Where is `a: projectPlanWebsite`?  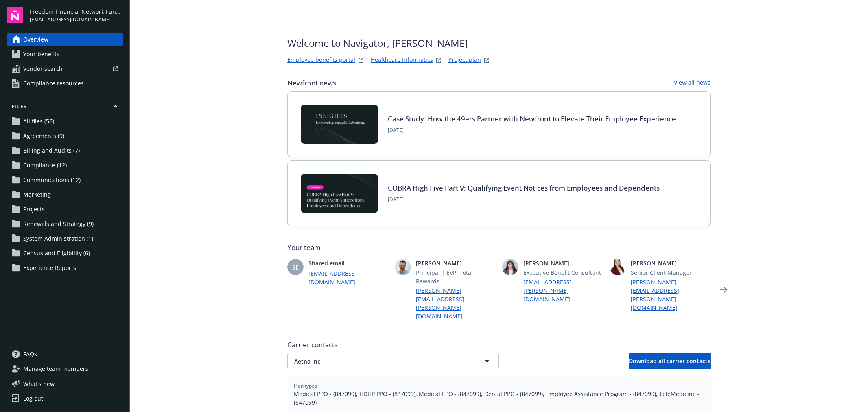
a: projectPlanWebsite is located at coordinates (487, 60).